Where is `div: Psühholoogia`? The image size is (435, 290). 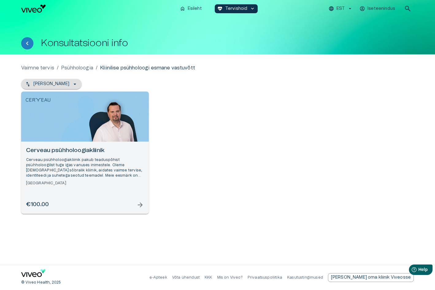
div: Psühholoogia is located at coordinates (77, 68).